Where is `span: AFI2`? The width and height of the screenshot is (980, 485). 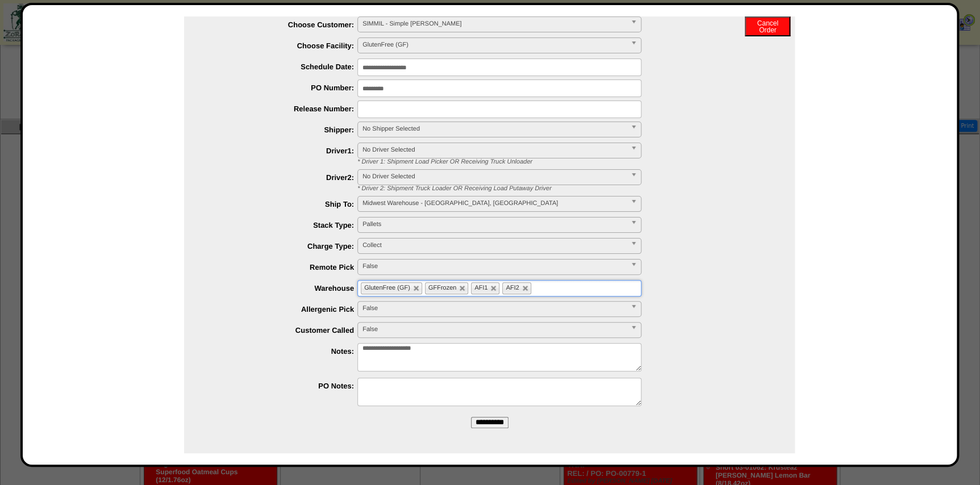 span: AFI2 is located at coordinates (512, 288).